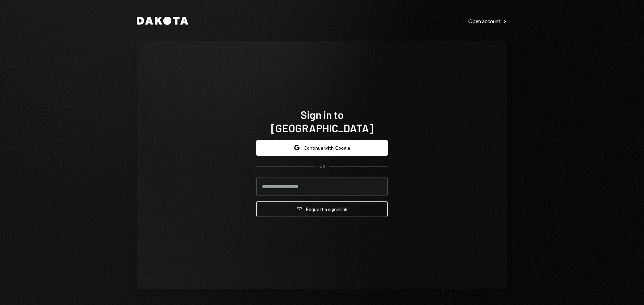 The width and height of the screenshot is (644, 305). What do you see at coordinates (322, 166) in the screenshot?
I see `div: OR` at bounding box center [322, 166].